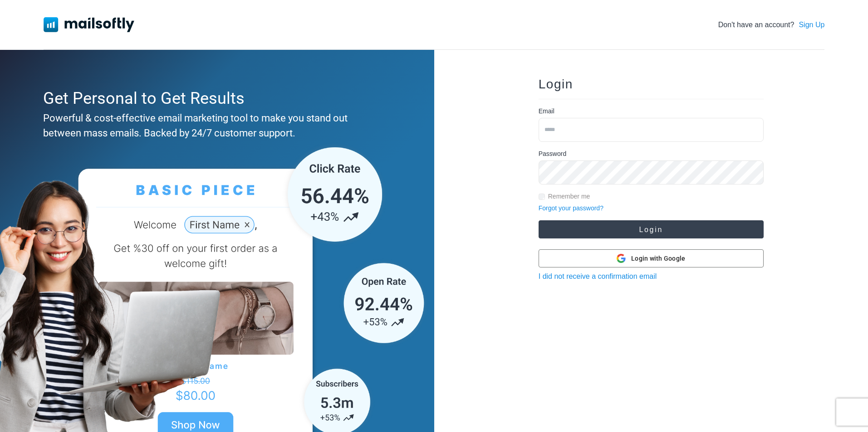 This screenshot has height=432, width=868. Describe the element at coordinates (651, 229) in the screenshot. I see `button: Login` at that location.